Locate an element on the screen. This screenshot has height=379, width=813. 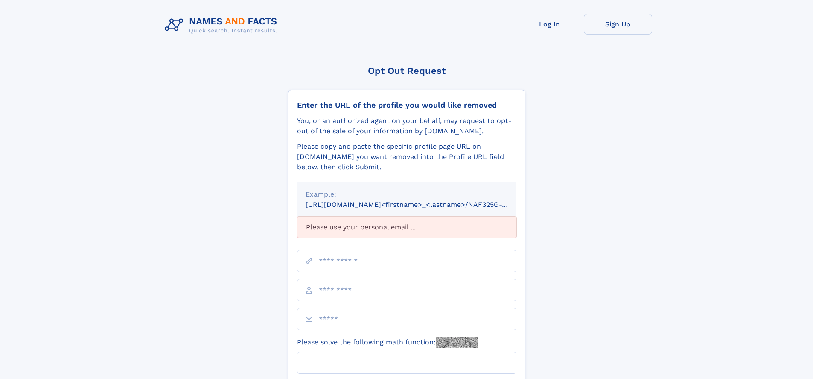
div: Enter the URL of the profile you would like removed is located at coordinates (407, 105).